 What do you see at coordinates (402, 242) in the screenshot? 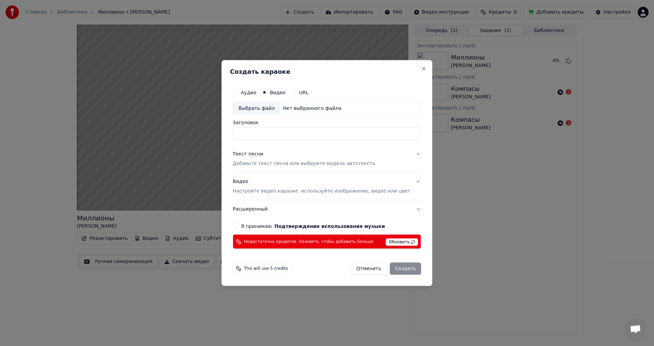
I see `span: Обновить` at bounding box center [402, 242].